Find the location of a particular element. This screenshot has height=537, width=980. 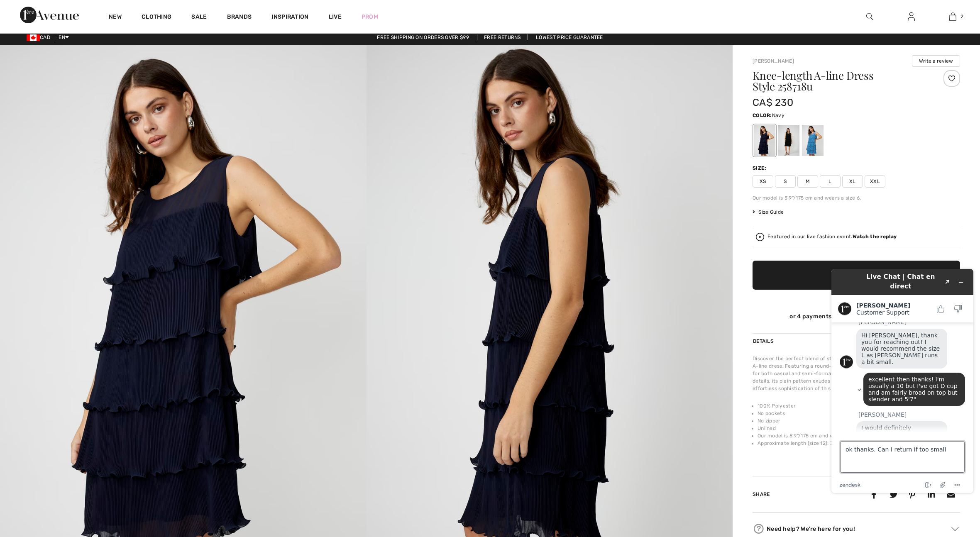

button: Attach file is located at coordinates (118, 223).